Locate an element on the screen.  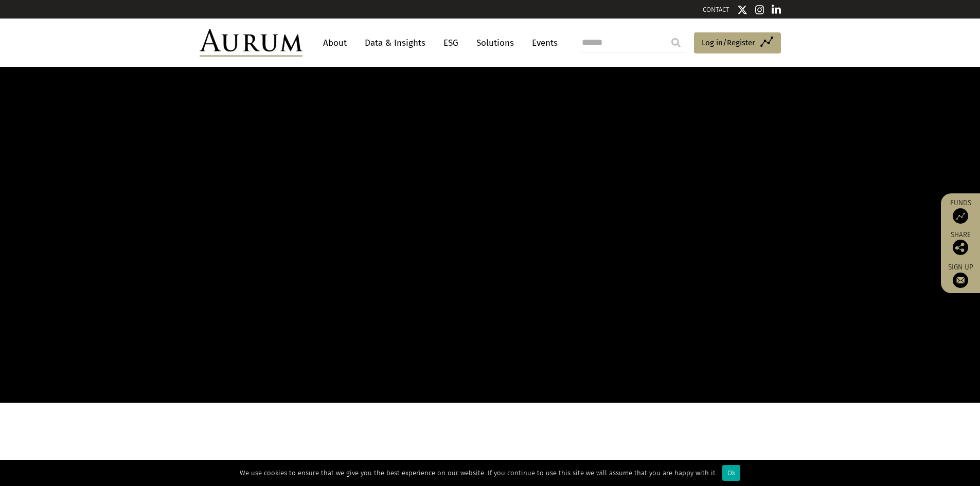
a: Sign up is located at coordinates (960, 275).